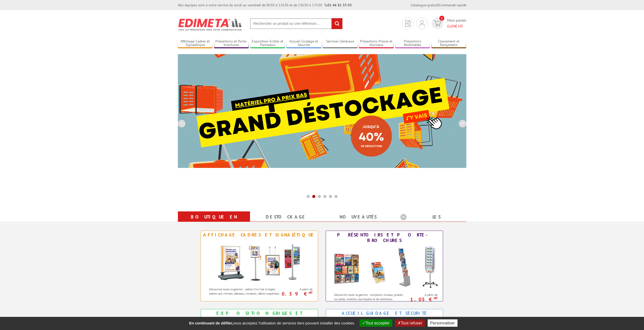  I want to click on a: Présentoirs Multimédia, so click(413, 43).